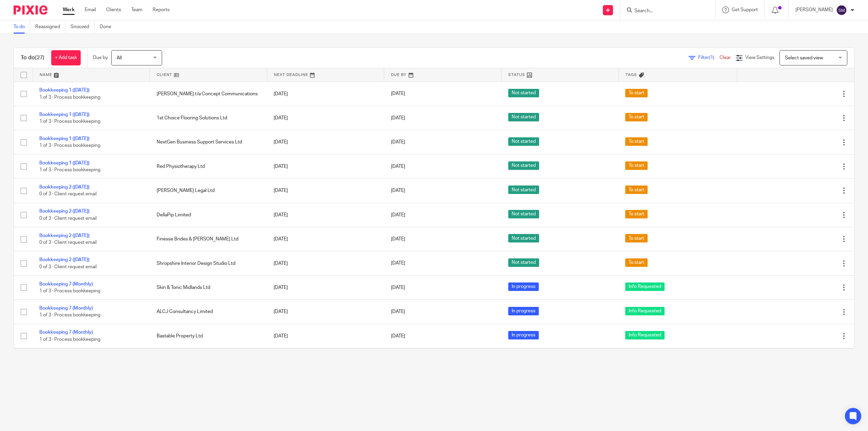  Describe the element at coordinates (90, 10) in the screenshot. I see `a: Email` at that location.